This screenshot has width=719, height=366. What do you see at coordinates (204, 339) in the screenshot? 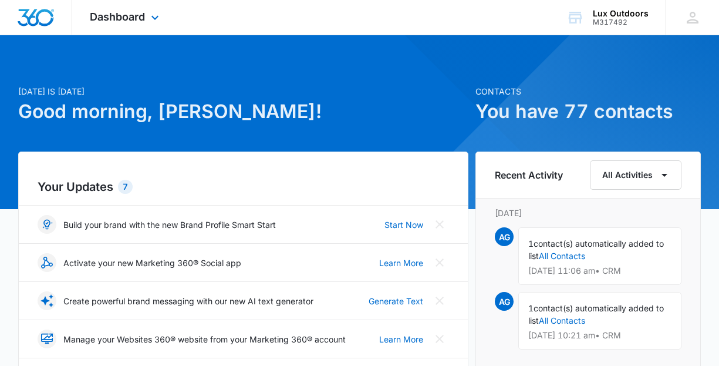
I see `p: Manage your Websites 360® website from your Marketing 360® account` at bounding box center [204, 339].